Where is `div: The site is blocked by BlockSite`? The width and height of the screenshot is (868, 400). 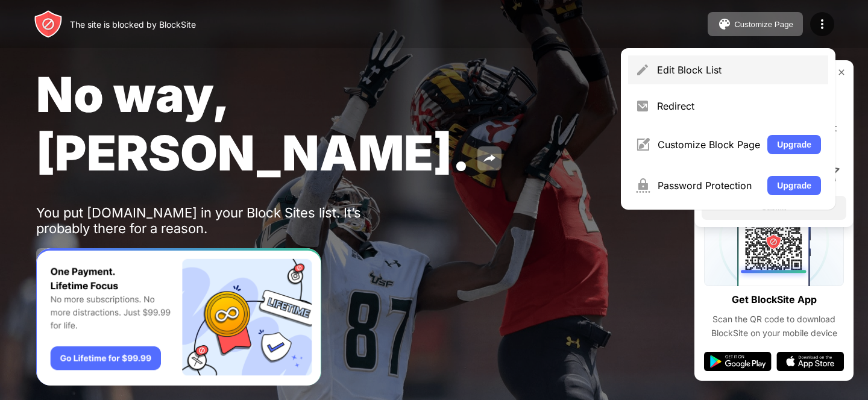
div: The site is blocked by BlockSite is located at coordinates (133, 25).